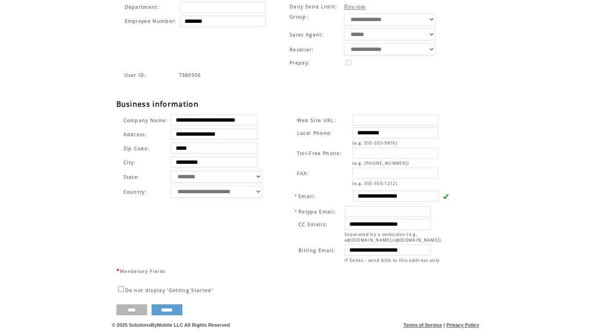 The width and height of the screenshot is (591, 332). Describe the element at coordinates (135, 192) in the screenshot. I see `span: Country:` at that location.